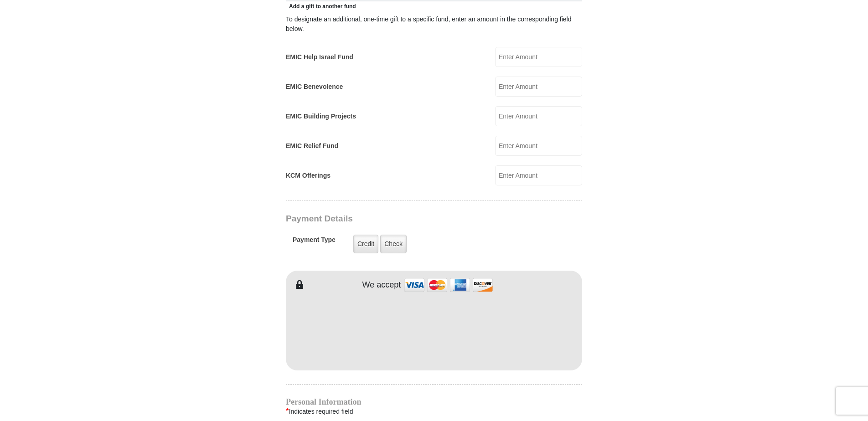  What do you see at coordinates (402, 219) in the screenshot?
I see `h3: Payment Details` at bounding box center [402, 219].